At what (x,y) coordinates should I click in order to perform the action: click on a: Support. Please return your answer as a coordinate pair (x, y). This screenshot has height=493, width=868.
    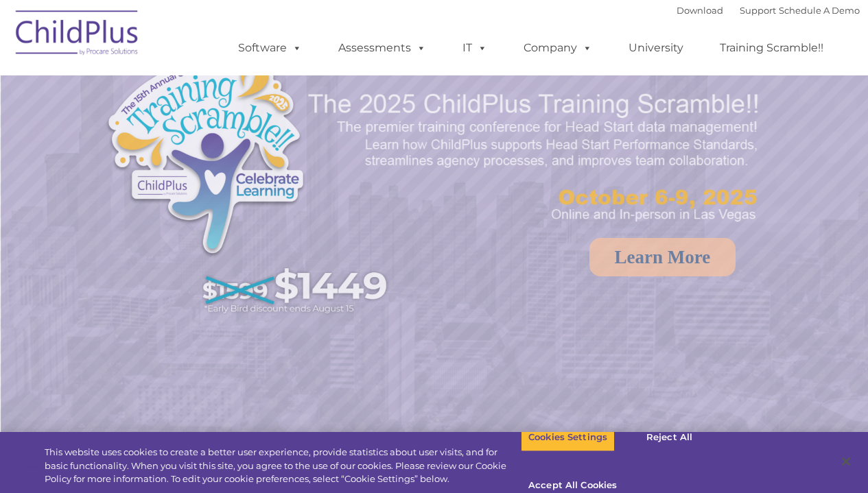
    Looking at the image, I should click on (758, 10).